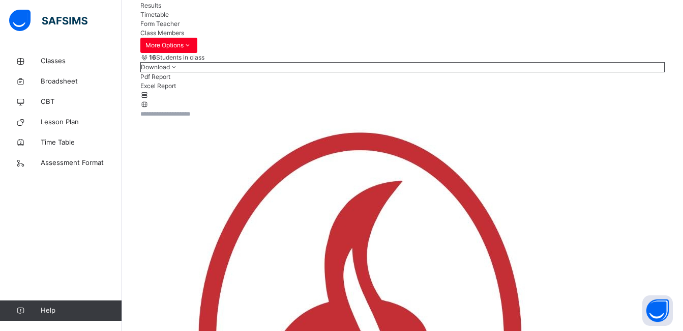 Image resolution: width=683 pixels, height=331 pixels. Describe the element at coordinates (169, 45) in the screenshot. I see `span: More Options` at that location.